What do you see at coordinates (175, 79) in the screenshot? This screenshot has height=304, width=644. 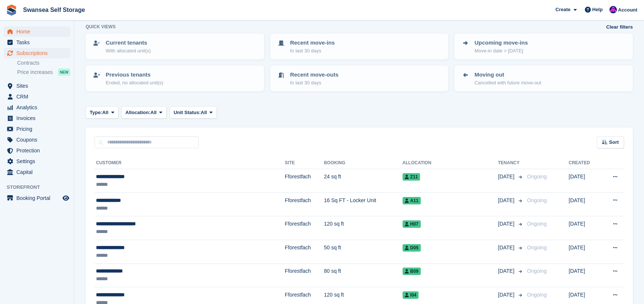 I see `a: Previous tenants Ended, no allocated unit(s)` at bounding box center [175, 79].